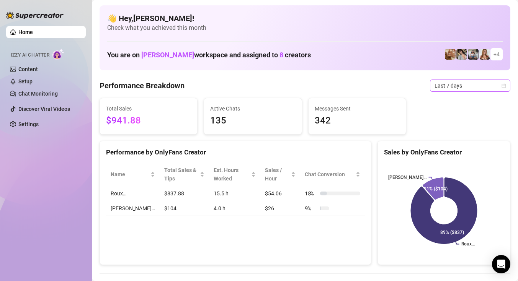  Describe the element at coordinates (133, 194) in the screenshot. I see `td: Roux️‍…` at that location.